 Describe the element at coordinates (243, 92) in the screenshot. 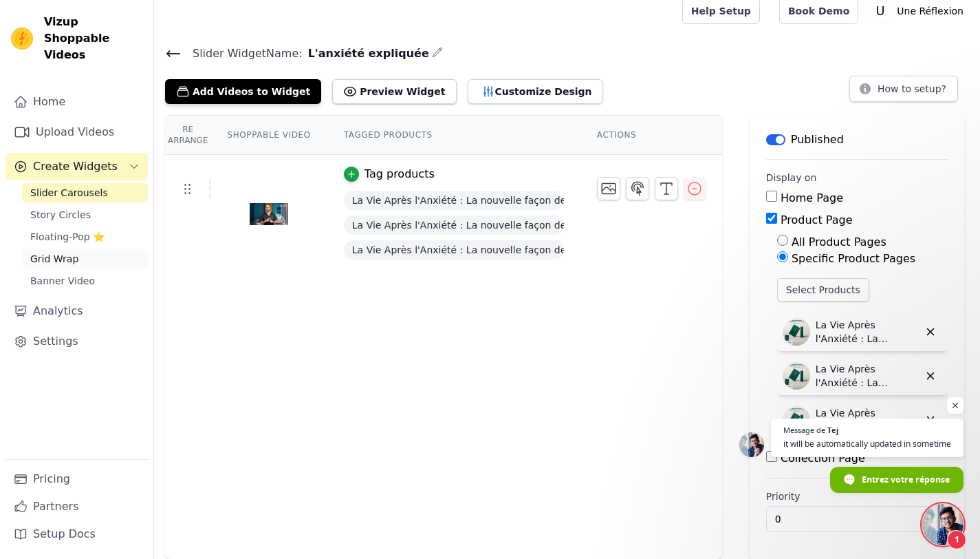

I see `button: Add Videos to Widget` at that location.